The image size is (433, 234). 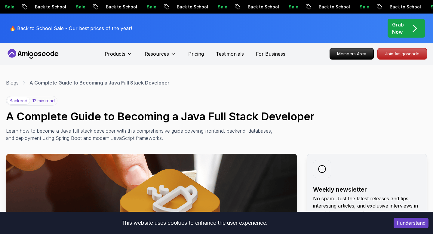 I want to click on h2: Weekly newsletter, so click(x=367, y=189).